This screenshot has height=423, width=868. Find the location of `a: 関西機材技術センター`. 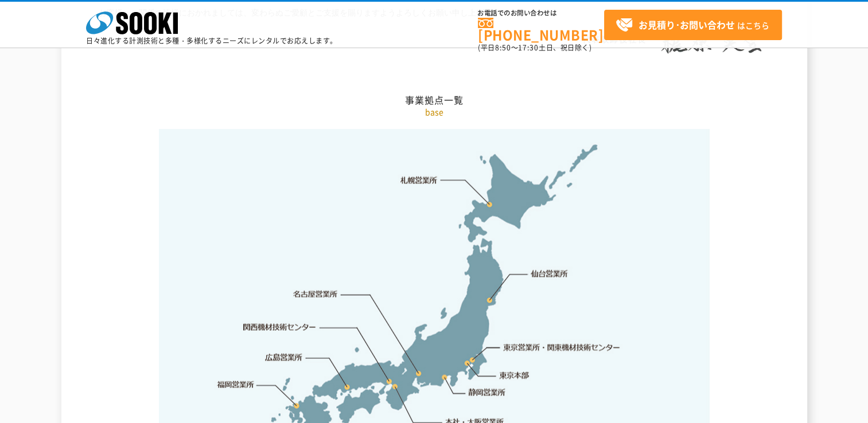

a: 関西機材技術センター is located at coordinates (279, 328).